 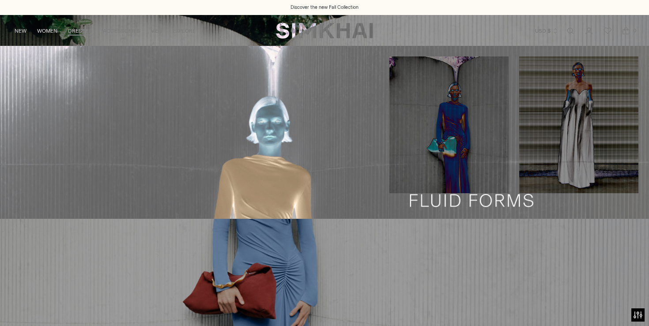 What do you see at coordinates (156, 31) in the screenshot?
I see `a: MEN` at bounding box center [156, 31].